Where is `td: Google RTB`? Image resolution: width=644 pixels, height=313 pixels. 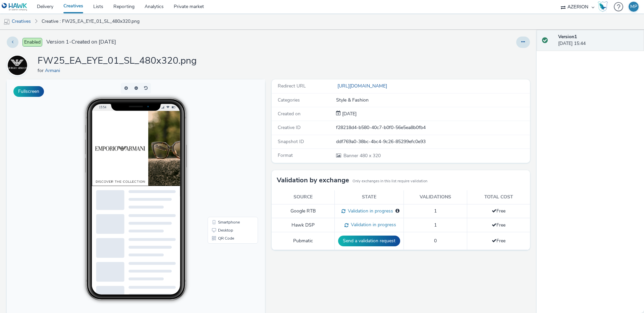 td: Google RTB is located at coordinates (304, 211).